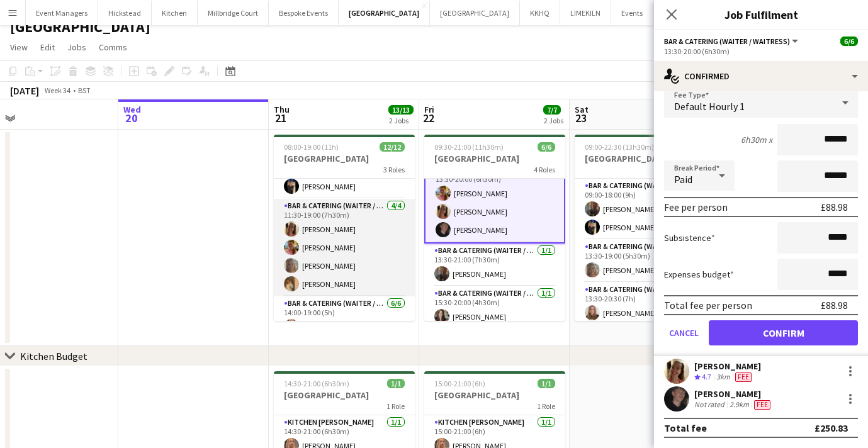  I want to click on label: Expenses budget, so click(698, 274).